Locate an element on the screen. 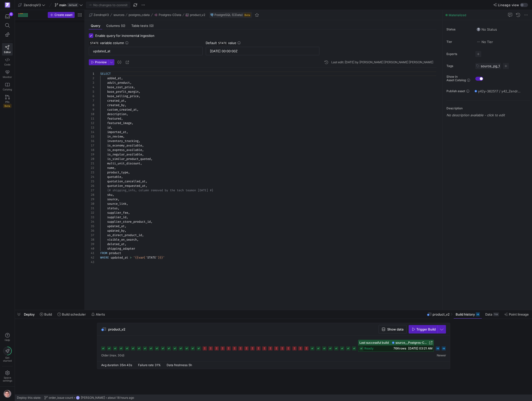 The width and height of the screenshot is (532, 401). div: 27 is located at coordinates (92, 190).